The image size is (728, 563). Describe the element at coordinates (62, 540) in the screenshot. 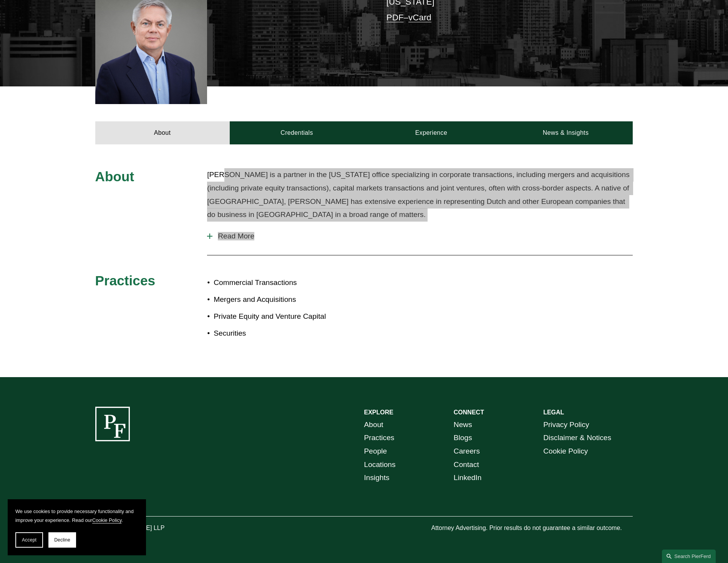

I see `button: Decline` at that location.